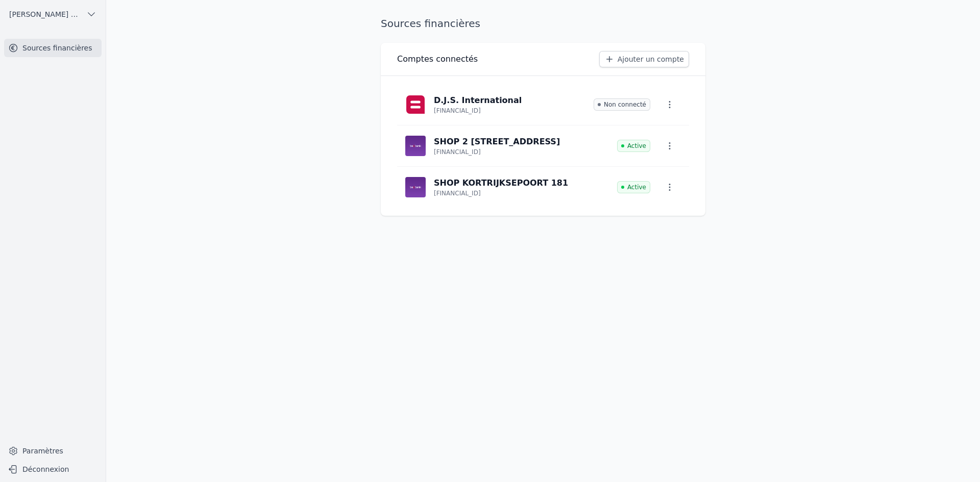 The height and width of the screenshot is (482, 980). What do you see at coordinates (53, 451) in the screenshot?
I see `a: Paramètres` at bounding box center [53, 451].